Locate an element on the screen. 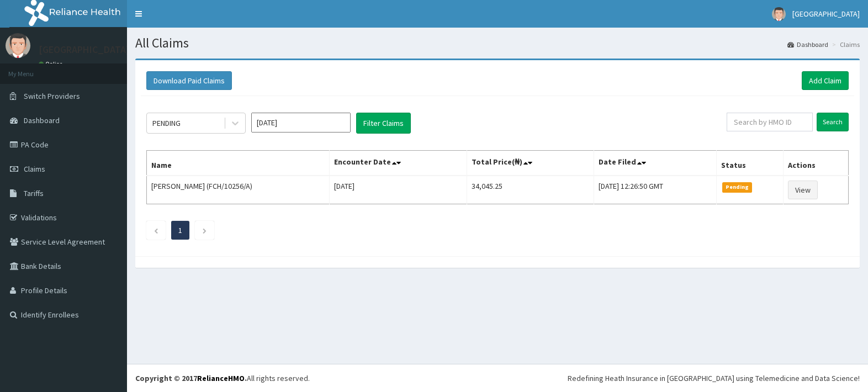 This screenshot has width=868, height=392. a: Online is located at coordinates (52, 64).